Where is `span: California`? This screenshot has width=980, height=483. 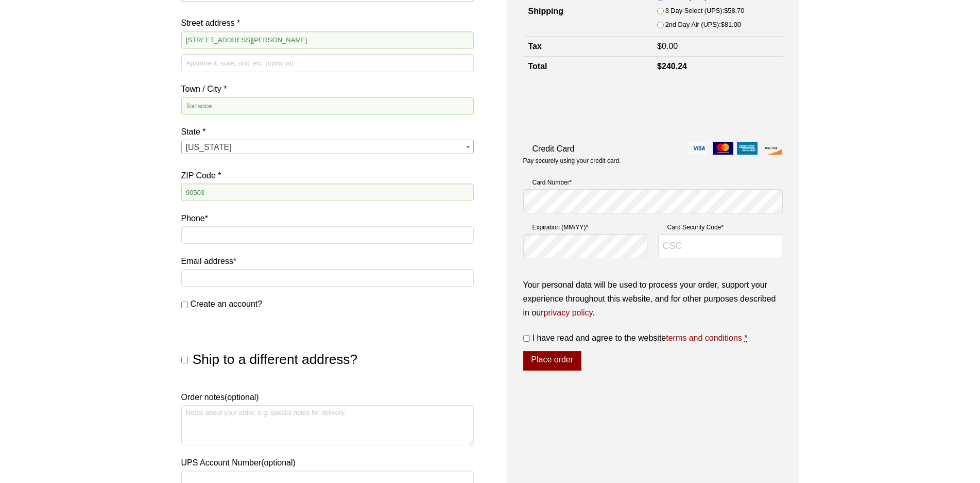 span: California is located at coordinates (328, 148).